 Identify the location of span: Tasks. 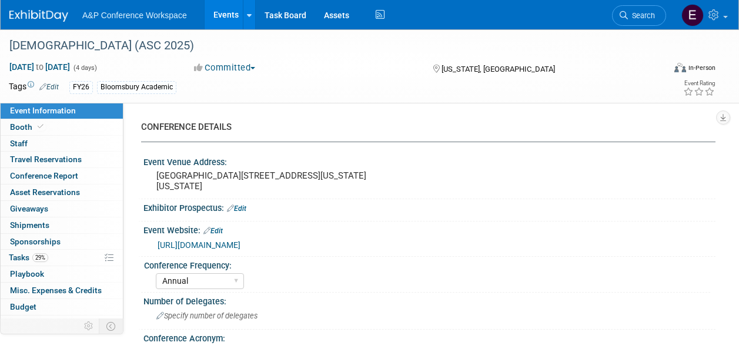
(28, 257).